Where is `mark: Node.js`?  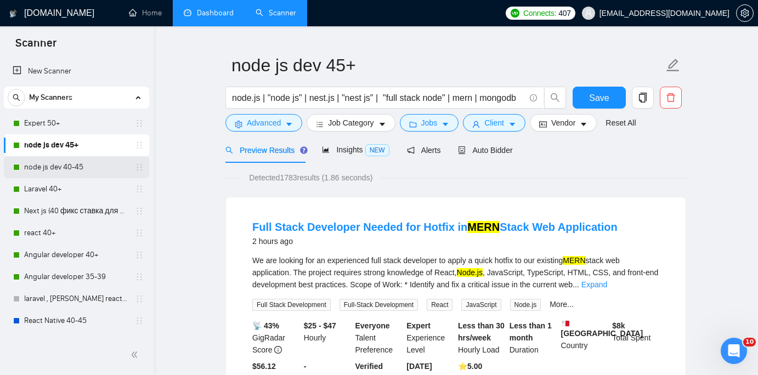
mark: Node.js is located at coordinates (469, 272).